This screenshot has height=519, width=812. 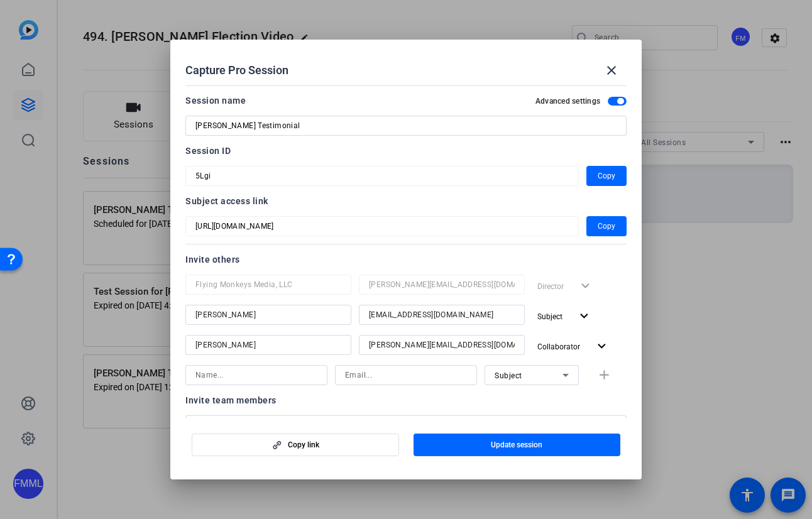 What do you see at coordinates (406, 201) in the screenshot?
I see `div: Subject access link` at bounding box center [406, 201].